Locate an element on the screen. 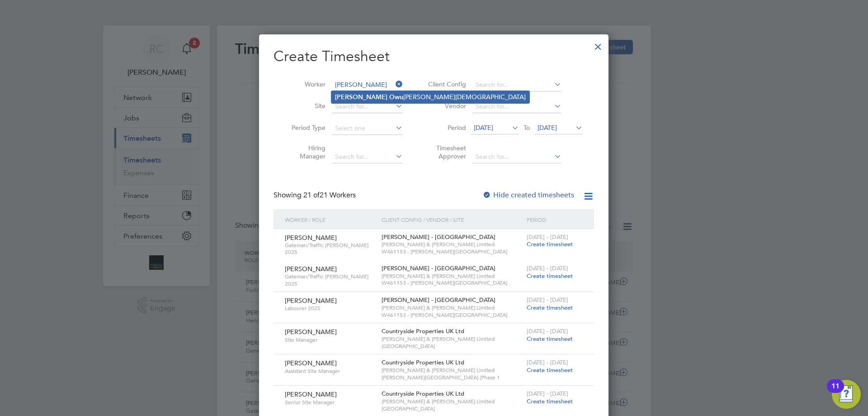  div: Client Config / Vendor / Site is located at coordinates (452, 219).